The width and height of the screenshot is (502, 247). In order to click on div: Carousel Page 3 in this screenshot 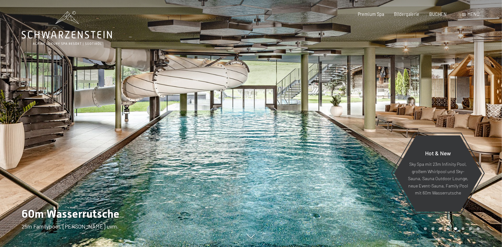, I will do `click(441, 228)`.